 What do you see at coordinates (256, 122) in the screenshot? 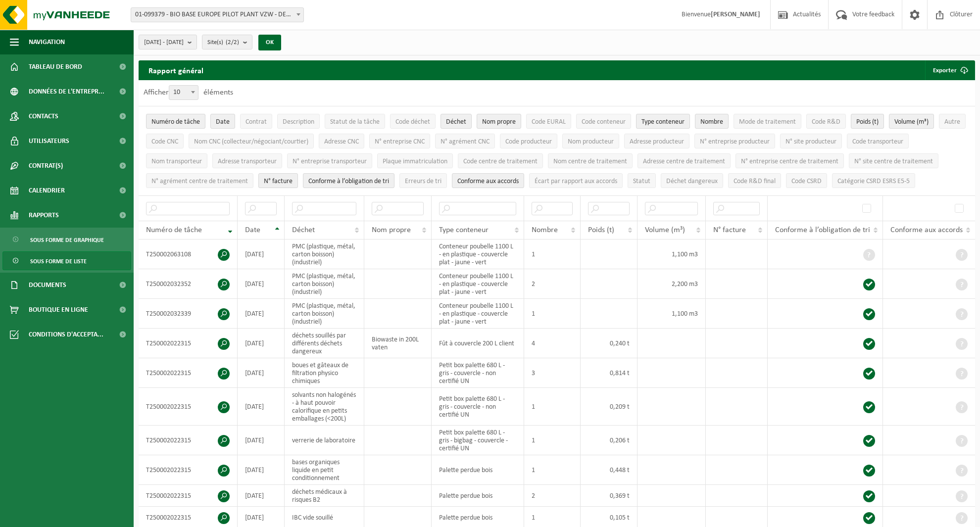
I see `span: Contrat` at bounding box center [256, 122].